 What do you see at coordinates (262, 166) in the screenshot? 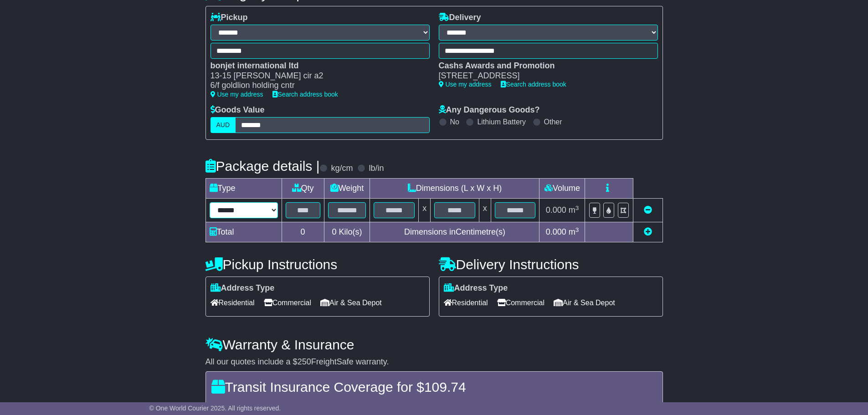
I see `h4: Package details |` at bounding box center [262, 166].